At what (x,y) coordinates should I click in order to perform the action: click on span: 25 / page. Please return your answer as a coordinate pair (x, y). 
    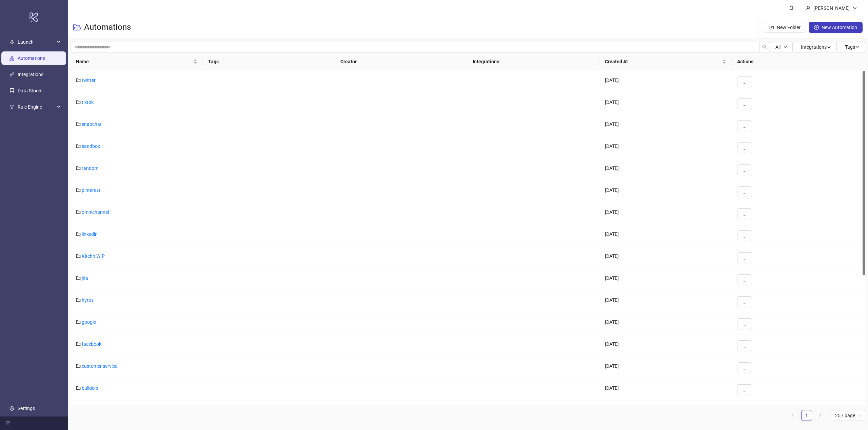
    Looking at the image, I should click on (848, 416).